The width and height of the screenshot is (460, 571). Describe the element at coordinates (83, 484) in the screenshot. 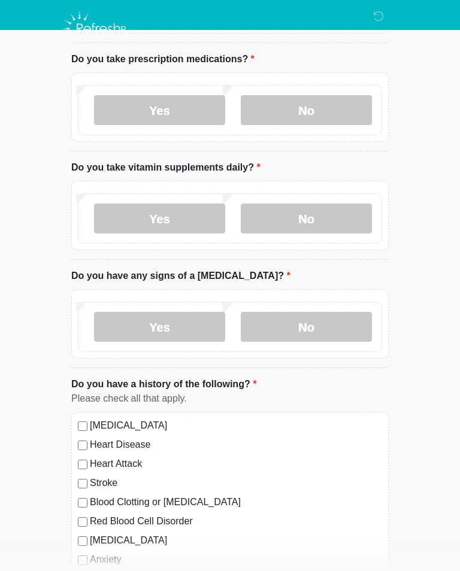

I see `input: Stroke` at that location.